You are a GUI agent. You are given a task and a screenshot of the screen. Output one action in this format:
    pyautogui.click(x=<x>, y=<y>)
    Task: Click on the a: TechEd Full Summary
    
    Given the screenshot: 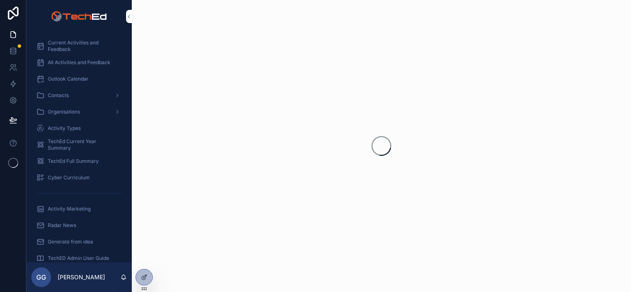 What is the action you would take?
    pyautogui.click(x=79, y=161)
    